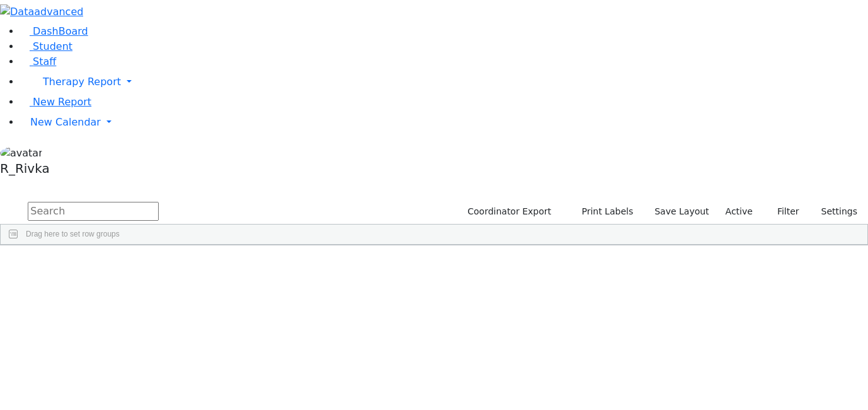  What do you see at coordinates (783, 212) in the screenshot?
I see `button: Filter` at bounding box center [783, 212].